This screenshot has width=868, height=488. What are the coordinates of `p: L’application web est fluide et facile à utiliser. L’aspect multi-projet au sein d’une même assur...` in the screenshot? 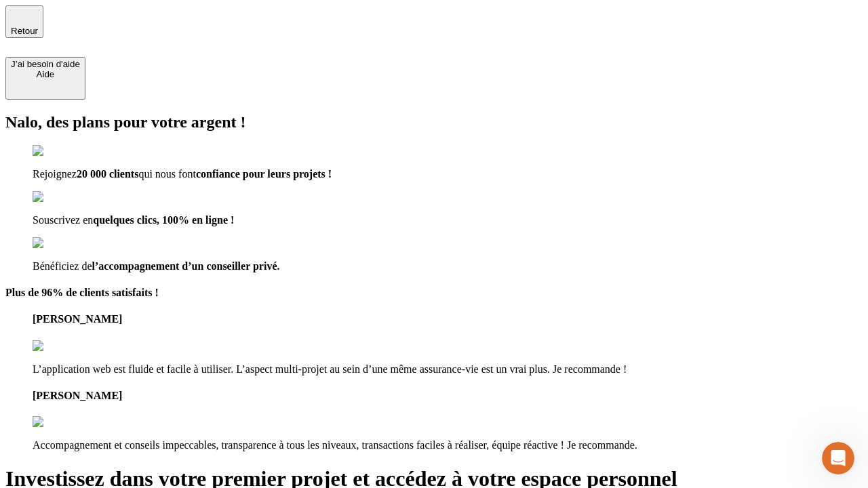 It's located at (448, 369).